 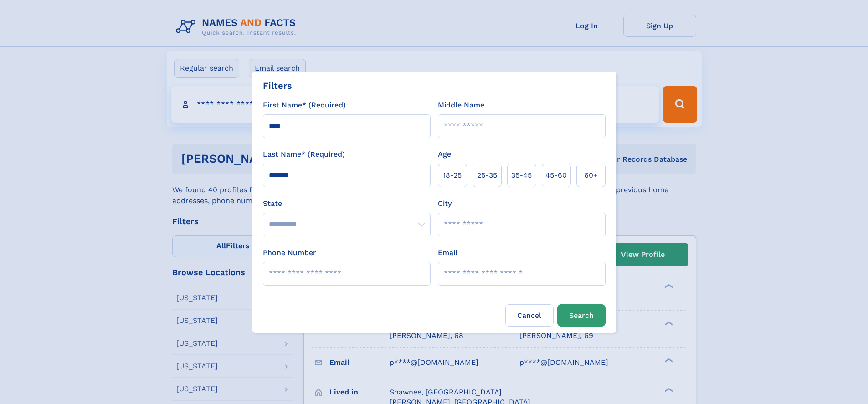 I want to click on span: 18‑25, so click(x=452, y=175).